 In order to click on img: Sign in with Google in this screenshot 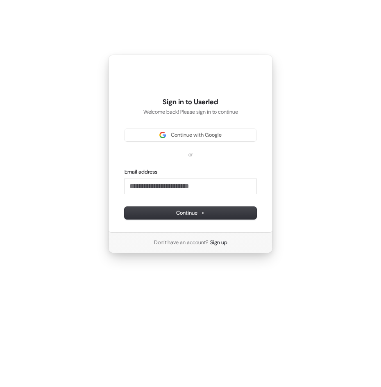, I will do `click(163, 135)`.